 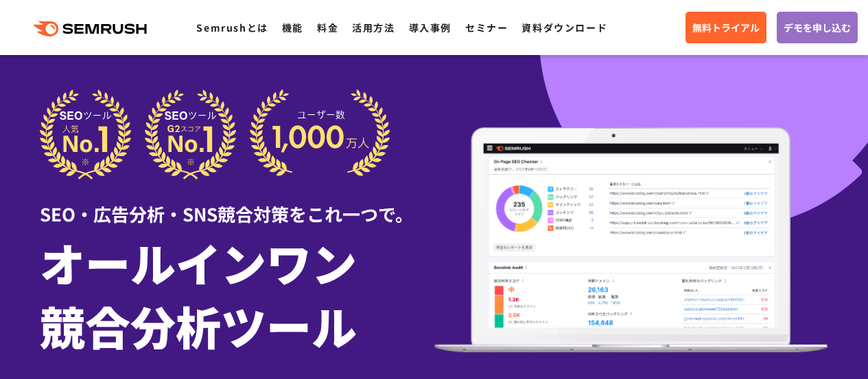 What do you see at coordinates (293, 27) in the screenshot?
I see `a: 機能` at bounding box center [293, 27].